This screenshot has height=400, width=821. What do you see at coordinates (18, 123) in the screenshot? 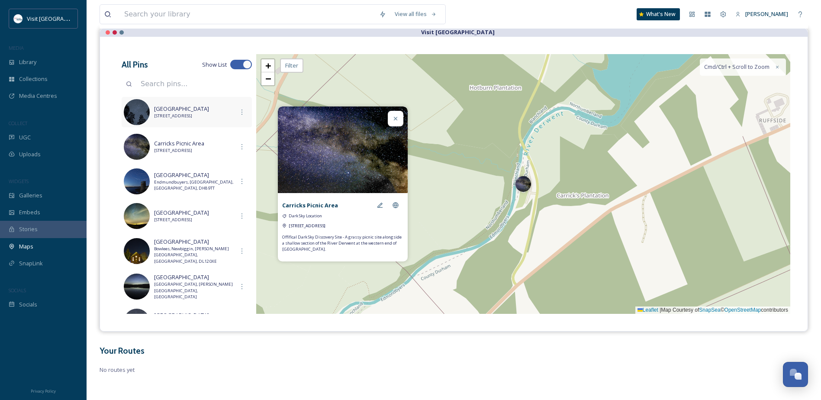
I see `span: COLLECT` at bounding box center [18, 123].